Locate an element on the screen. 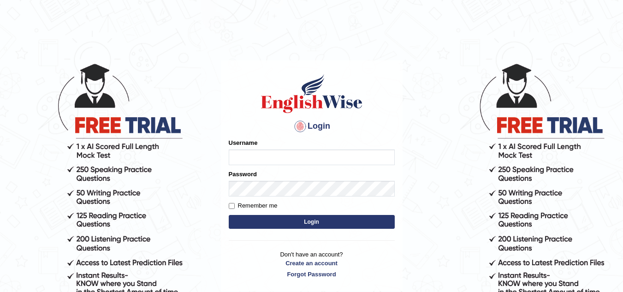  input: Remember me is located at coordinates (232, 206).